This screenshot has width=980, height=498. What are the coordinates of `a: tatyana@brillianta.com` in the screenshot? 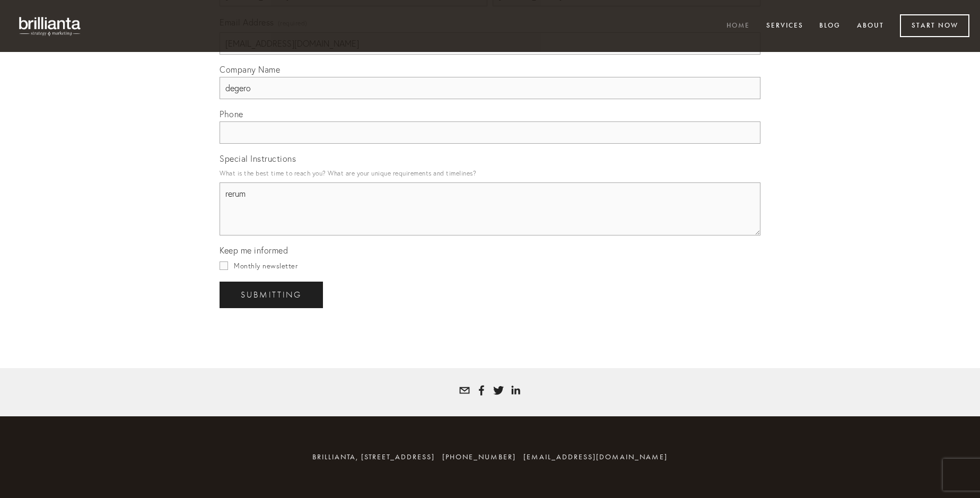 It's located at (465, 390).